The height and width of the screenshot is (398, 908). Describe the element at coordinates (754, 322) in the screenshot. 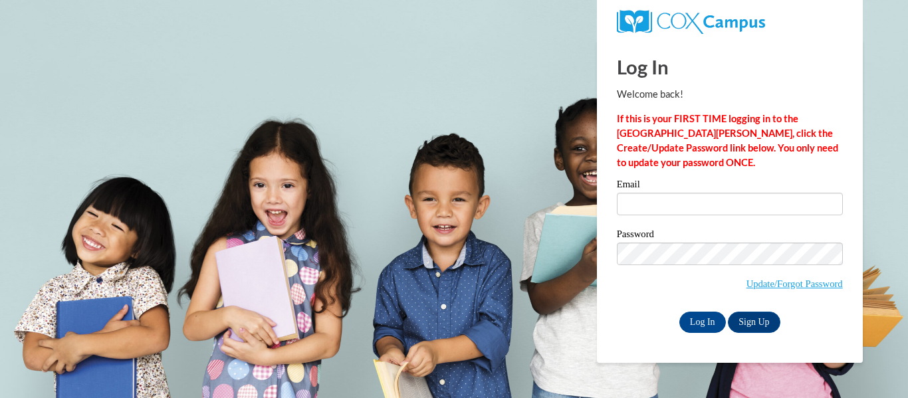

I see `a: Sign Up` at that location.